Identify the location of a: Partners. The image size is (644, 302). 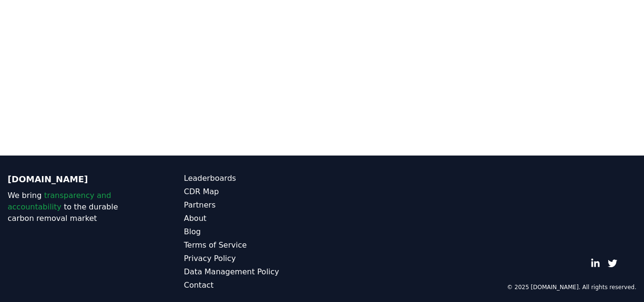
(253, 205).